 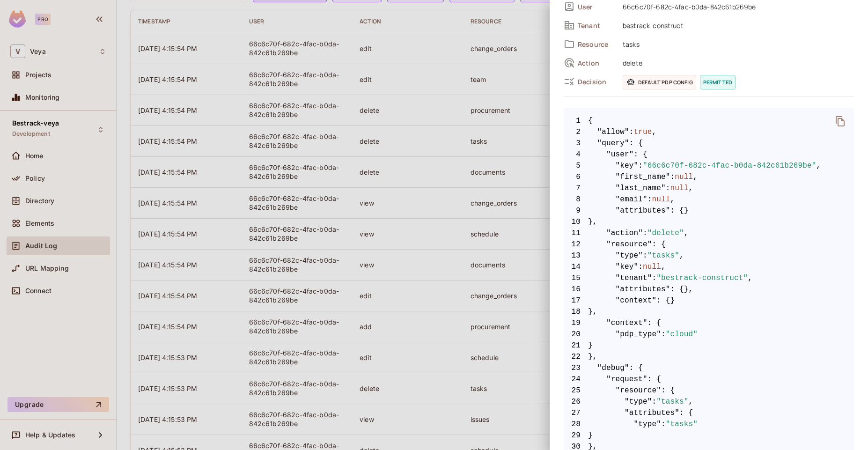 What do you see at coordinates (736, 25) in the screenshot?
I see `span: bestrack-construct` at bounding box center [736, 25].